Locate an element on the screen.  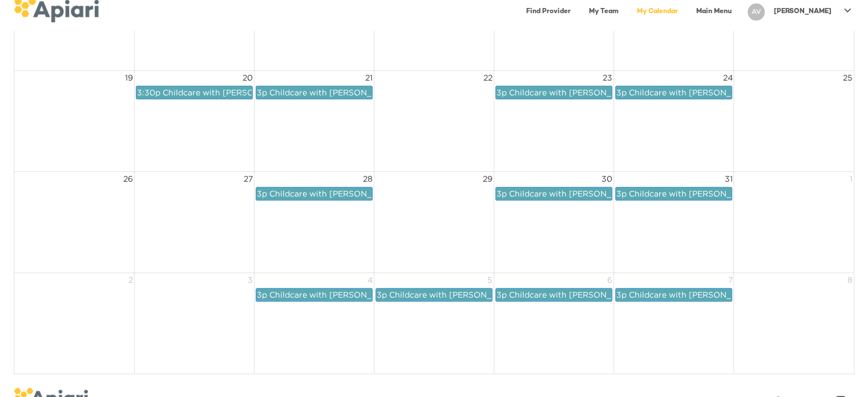
span: 22 is located at coordinates (488, 78).